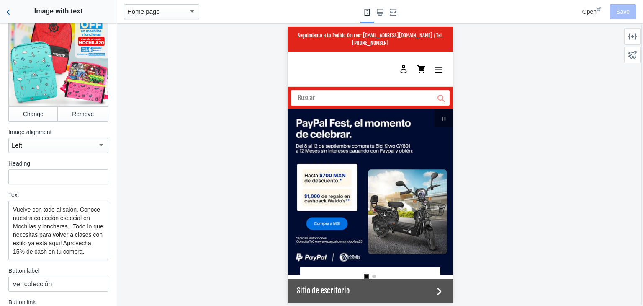 The width and height of the screenshot is (643, 306). Describe the element at coordinates (24, 42) in the screenshot. I see `a: image` at that location.